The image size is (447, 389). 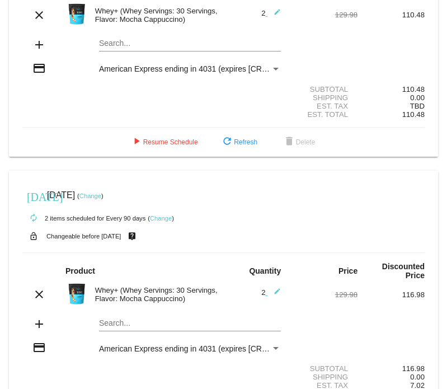 I want to click on strong: Discounted Price, so click(x=404, y=271).